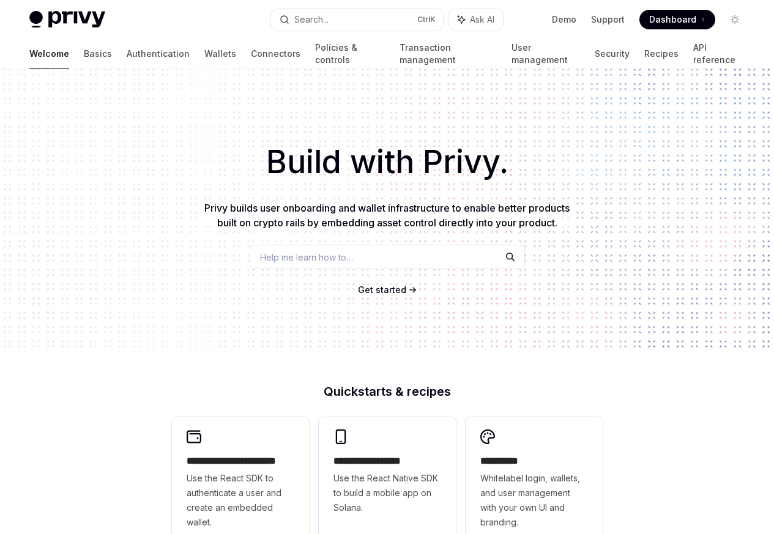 The height and width of the screenshot is (534, 774). Describe the element at coordinates (350, 54) in the screenshot. I see `a: Policies & controls` at that location.